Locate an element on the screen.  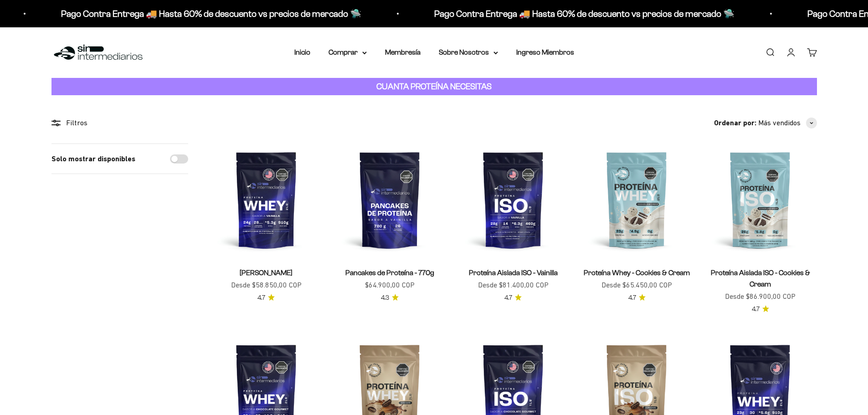
div: Filtros is located at coordinates (120, 123).